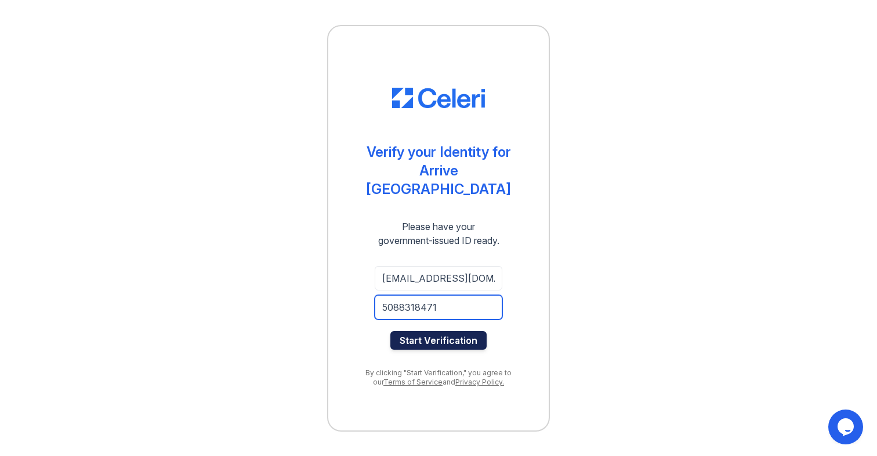  What do you see at coordinates (480, 381) in the screenshot?
I see `a: Privacy Policy.` at bounding box center [480, 381].